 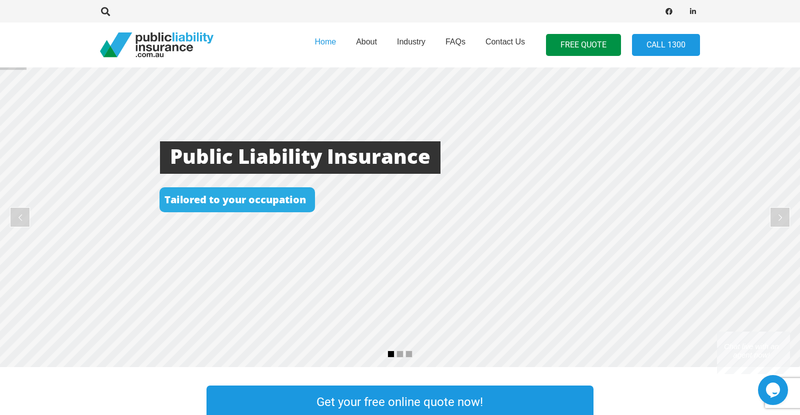 What do you see at coordinates (669, 11) in the screenshot?
I see `a: Facebook` at bounding box center [669, 11].